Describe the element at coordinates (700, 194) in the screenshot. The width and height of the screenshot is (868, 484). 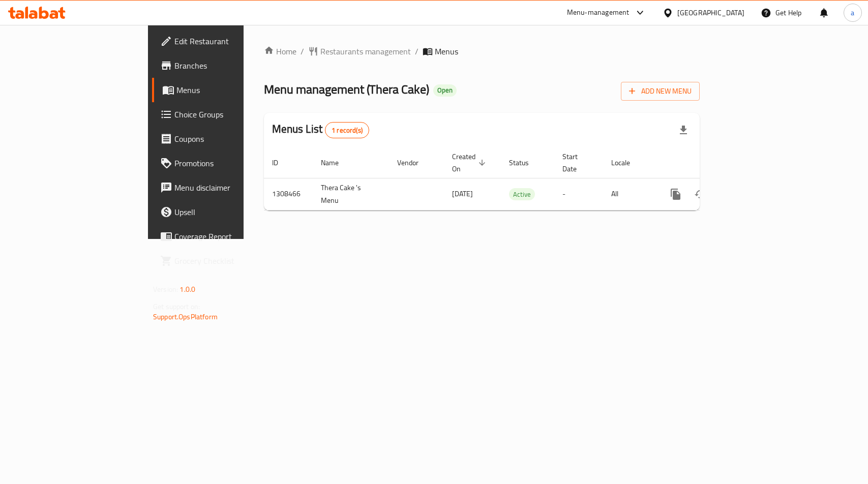
I see `button: Change Status` at that location.